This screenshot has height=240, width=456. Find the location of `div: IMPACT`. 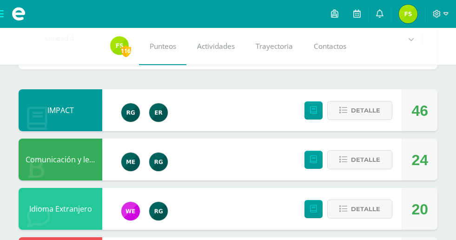

div: IMPACT is located at coordinates (60, 110).